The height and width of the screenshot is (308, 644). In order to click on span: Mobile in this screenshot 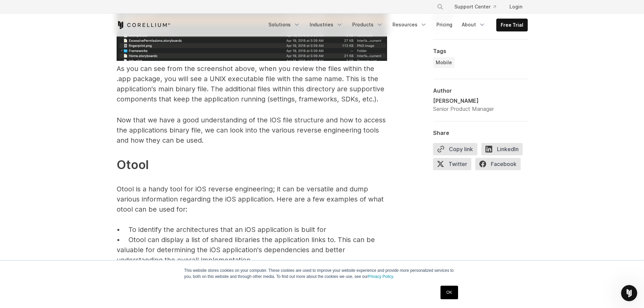, I will do `click(444, 63)`.